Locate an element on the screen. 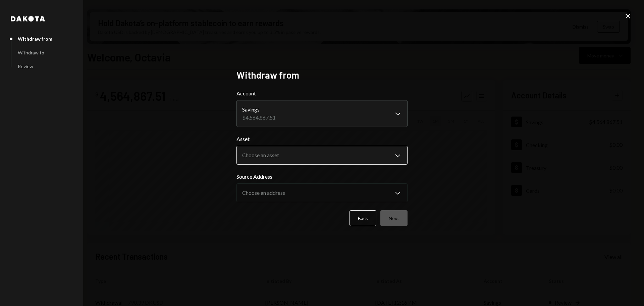 This screenshot has width=644, height=306. label: Source Address is located at coordinates (322, 177).